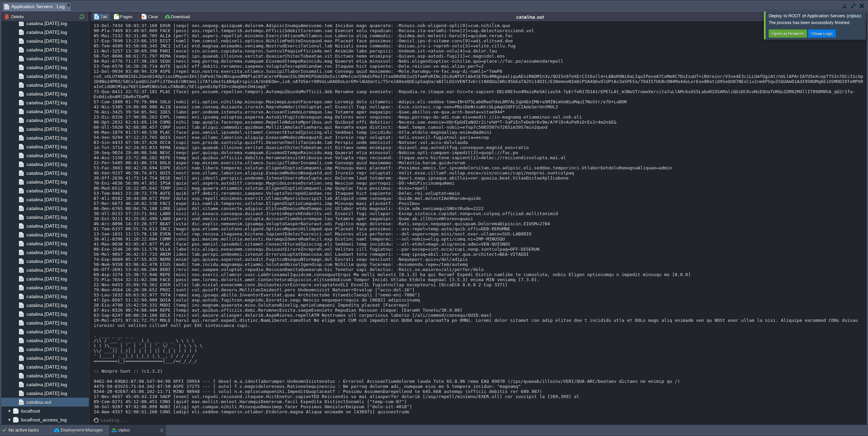 This screenshot has width=868, height=436. I want to click on div: catalina.out, so click(530, 16).